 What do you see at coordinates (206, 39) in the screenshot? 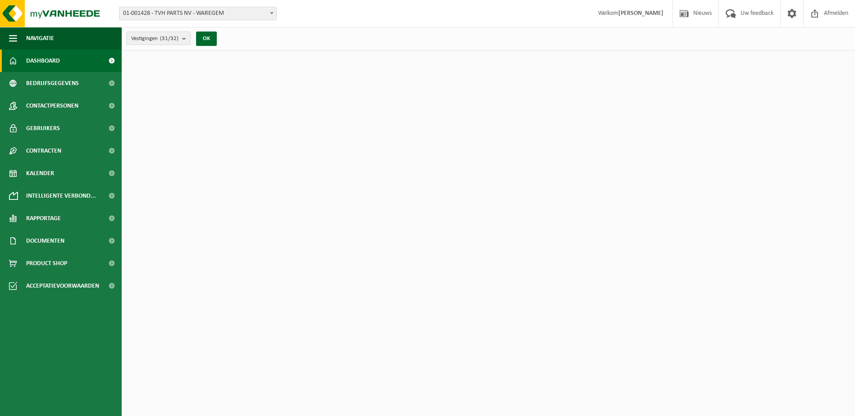
I see `button: OK` at bounding box center [206, 39].